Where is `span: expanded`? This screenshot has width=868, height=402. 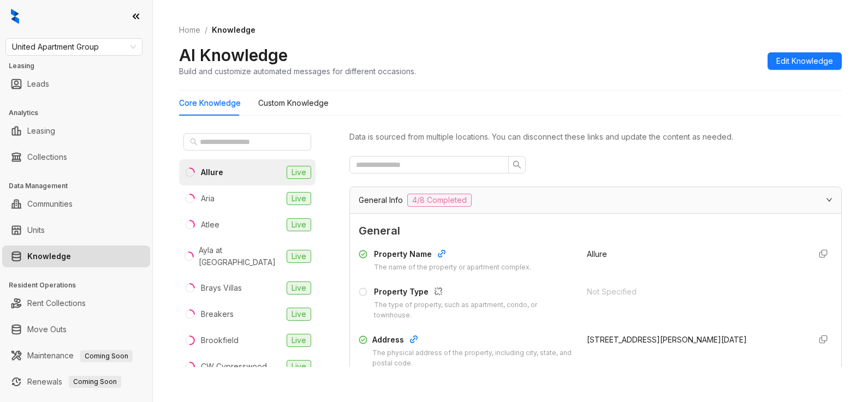 span: expanded is located at coordinates (829, 200).